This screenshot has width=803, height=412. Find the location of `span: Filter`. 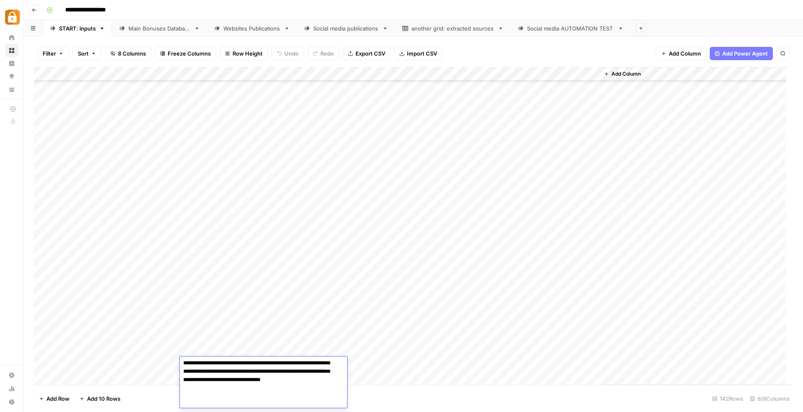

span: Filter is located at coordinates (49, 54).